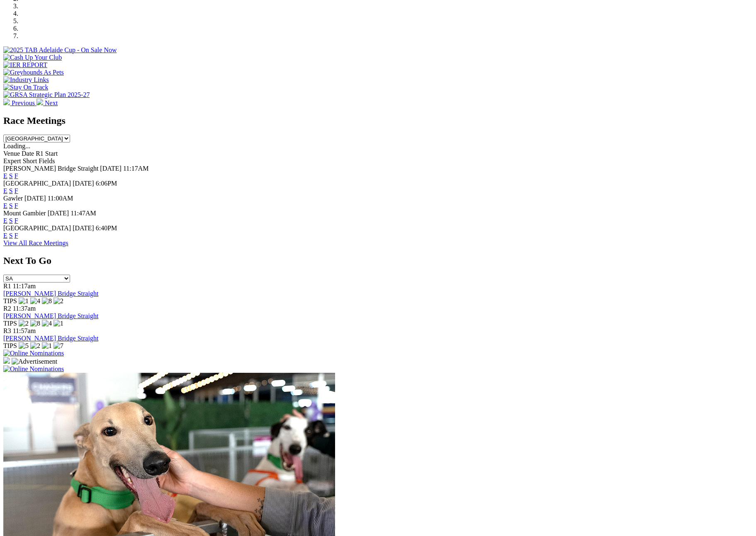  What do you see at coordinates (34, 362) in the screenshot?
I see `img: Advertisement` at bounding box center [34, 362].